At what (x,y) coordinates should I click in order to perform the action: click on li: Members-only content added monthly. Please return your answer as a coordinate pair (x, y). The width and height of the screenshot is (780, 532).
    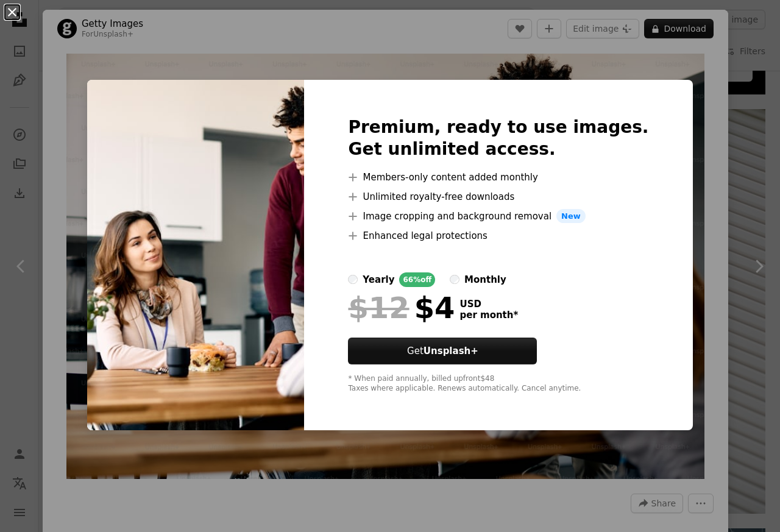
    Looking at the image, I should click on (498, 178).